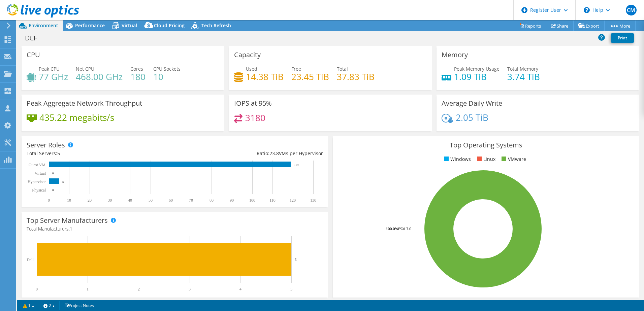  What do you see at coordinates (90, 25) in the screenshot?
I see `span: Performance` at bounding box center [90, 25].